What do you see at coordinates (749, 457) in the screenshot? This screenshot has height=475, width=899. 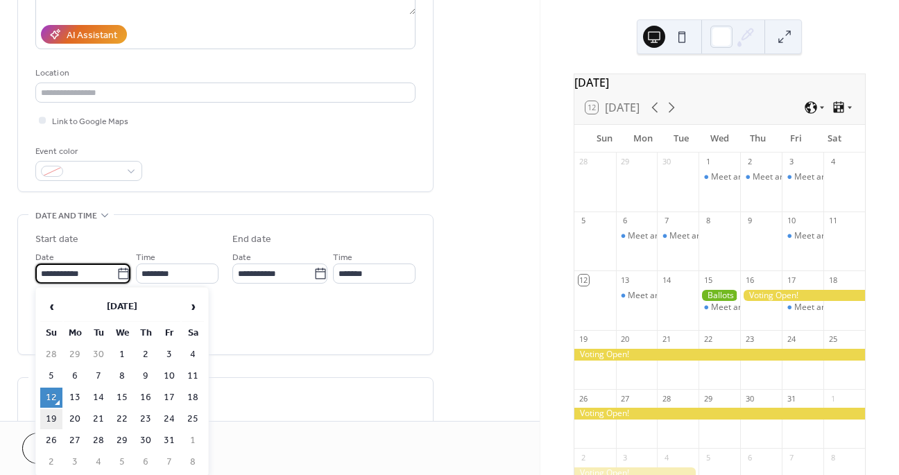 I see `div: 6` at bounding box center [749, 457].